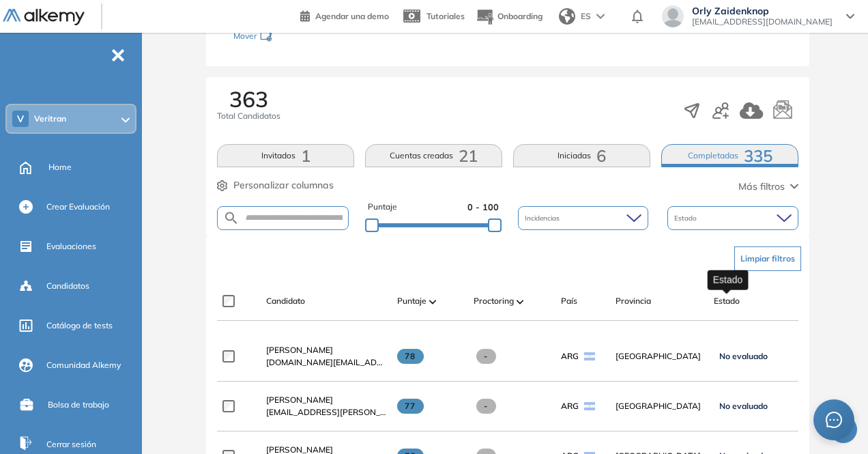 Image resolution: width=868 pixels, height=454 pixels. I want to click on span: Candidato, so click(285, 301).